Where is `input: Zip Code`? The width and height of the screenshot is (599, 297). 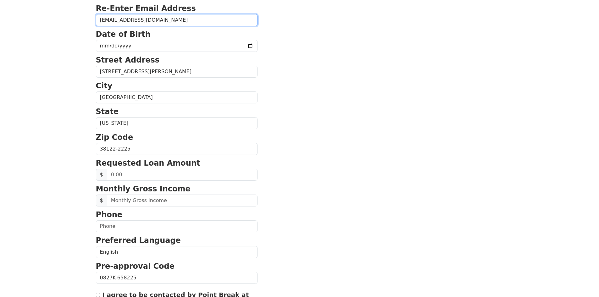 input: Zip Code is located at coordinates (177, 149).